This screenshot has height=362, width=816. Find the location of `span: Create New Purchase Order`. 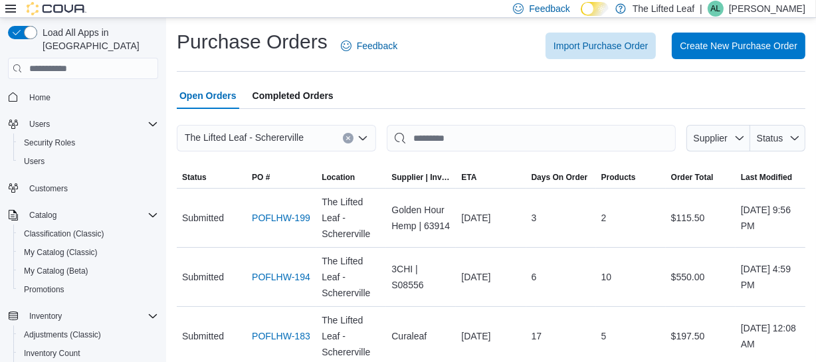

span: Create New Purchase Order is located at coordinates (739, 46).